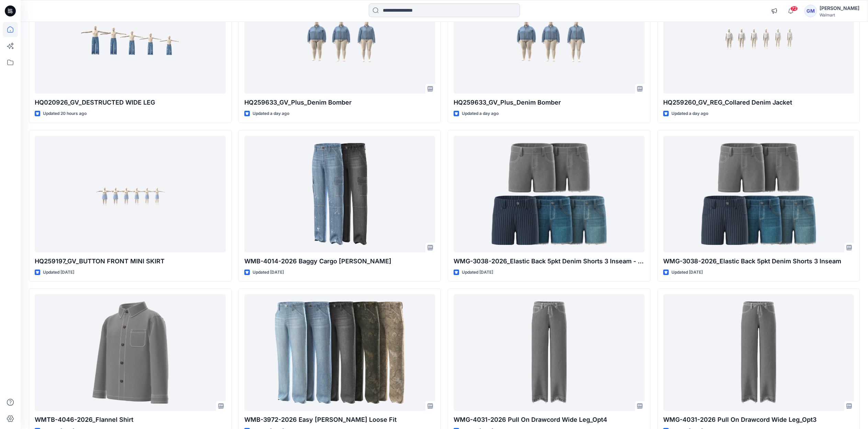 This screenshot has height=429, width=868. What do you see at coordinates (130, 420) in the screenshot?
I see `p: WMTB-4046-2026_Flannel Shirt` at bounding box center [130, 420].